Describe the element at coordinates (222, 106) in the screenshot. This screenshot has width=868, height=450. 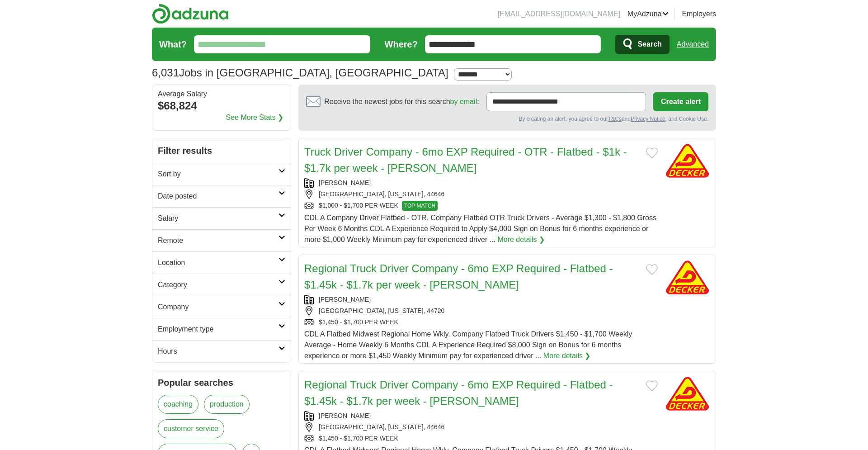
I see `div: $68,824` at that location.